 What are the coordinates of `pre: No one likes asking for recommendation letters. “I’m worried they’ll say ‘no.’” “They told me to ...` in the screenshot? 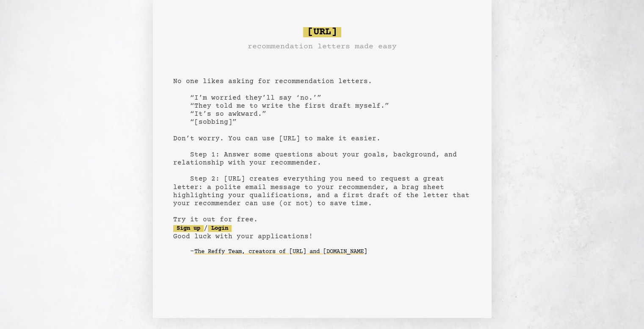 It's located at (322, 148).